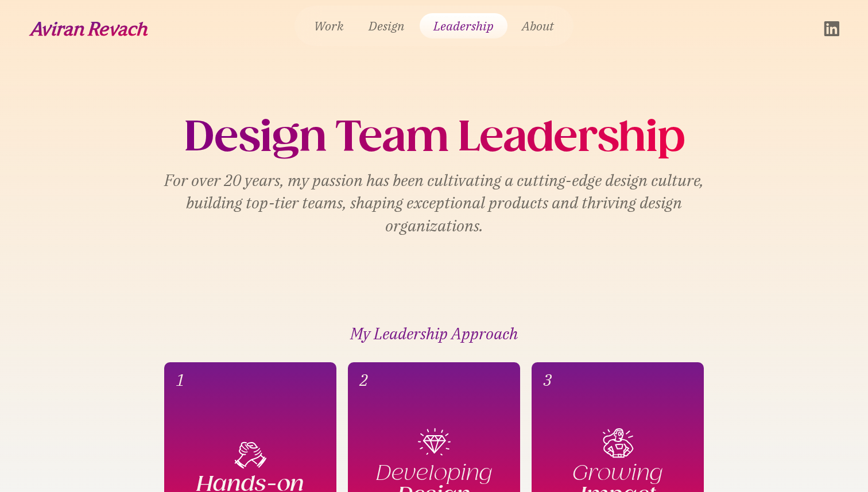 The image size is (868, 492). Describe the element at coordinates (387, 26) in the screenshot. I see `a: Design` at that location.